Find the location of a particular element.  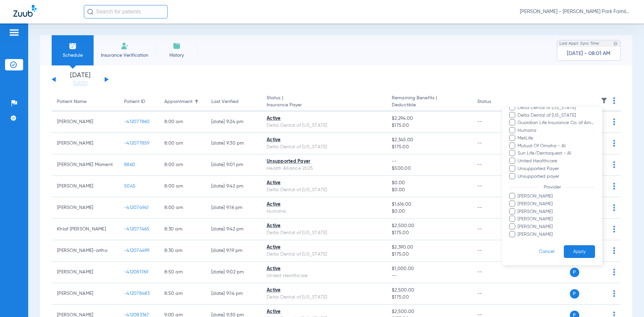

span: Mutual Of Omaha - AI is located at coordinates (556, 146).